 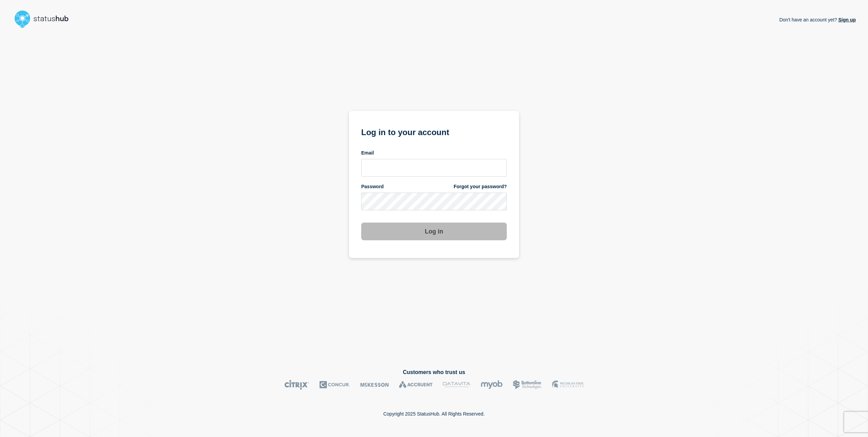 I want to click on img: Citrix logo, so click(x=296, y=384).